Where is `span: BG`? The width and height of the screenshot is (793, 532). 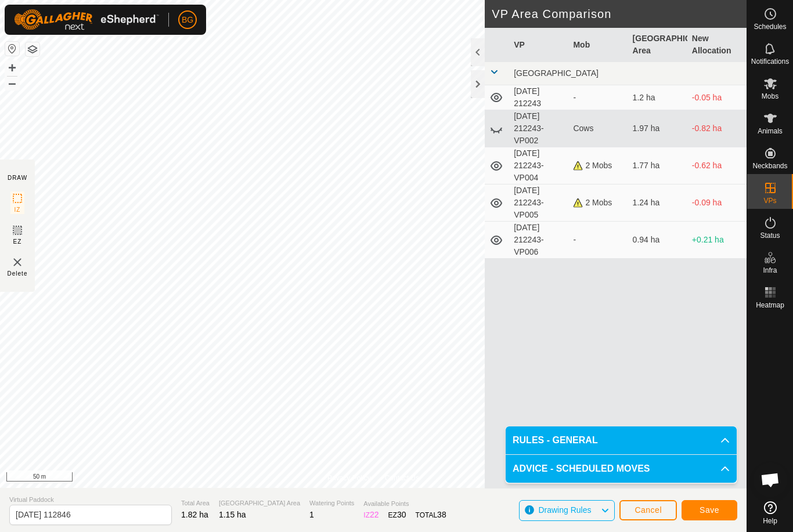
span: BG is located at coordinates (187, 20).